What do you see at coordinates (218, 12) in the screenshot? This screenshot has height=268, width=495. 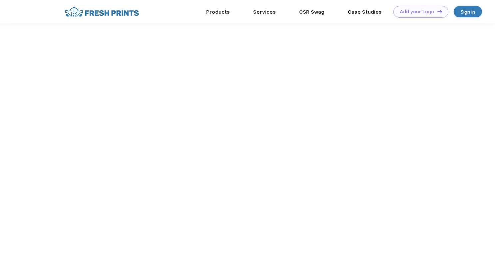 I see `a: Products` at bounding box center [218, 12].